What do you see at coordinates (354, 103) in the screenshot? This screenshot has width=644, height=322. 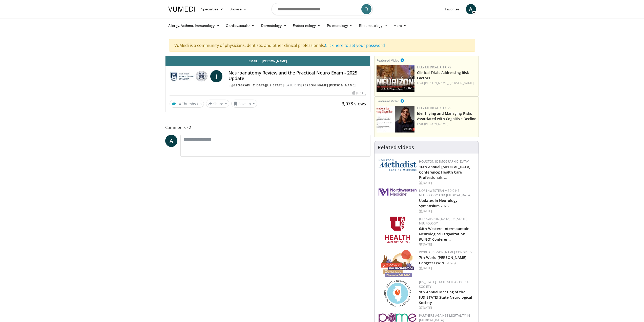 I see `span: 3,078 views` at bounding box center [354, 103].